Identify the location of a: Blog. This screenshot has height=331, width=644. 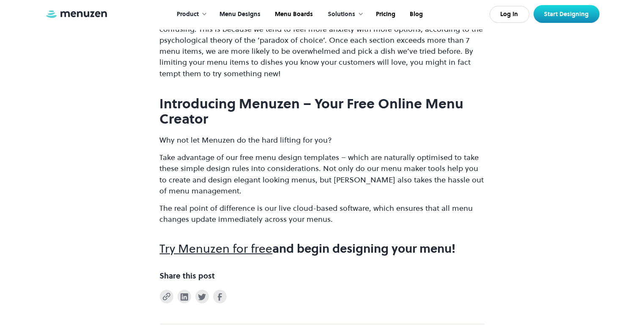
(415, 15).